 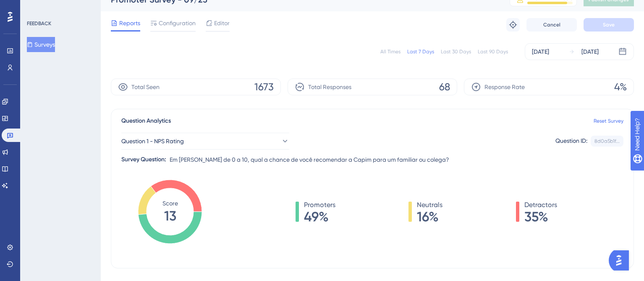 What do you see at coordinates (39, 24) in the screenshot?
I see `div: FEEDBACK` at bounding box center [39, 24].